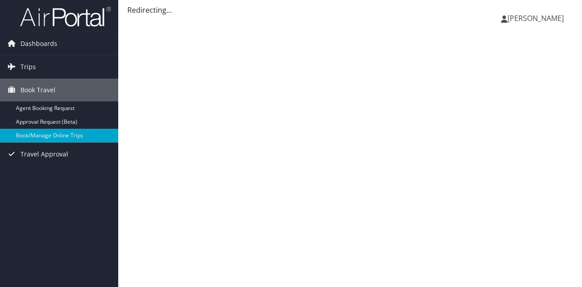 Image resolution: width=582 pixels, height=287 pixels. I want to click on img: airportal-logo.png, so click(65, 16).